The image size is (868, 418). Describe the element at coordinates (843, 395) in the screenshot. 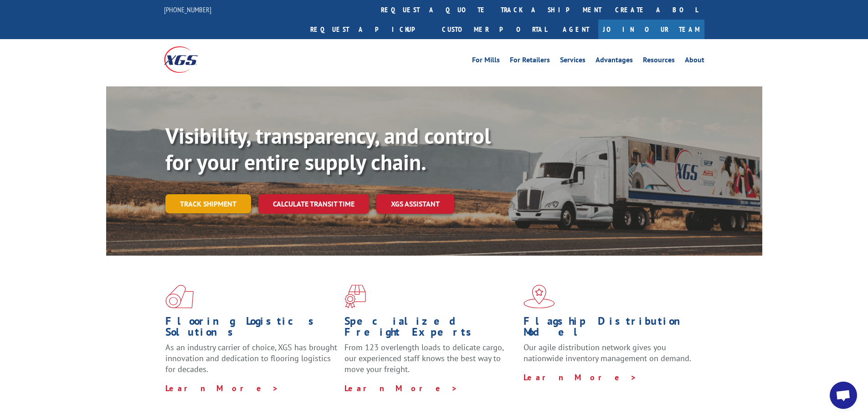

I see `div: Open chat` at that location.